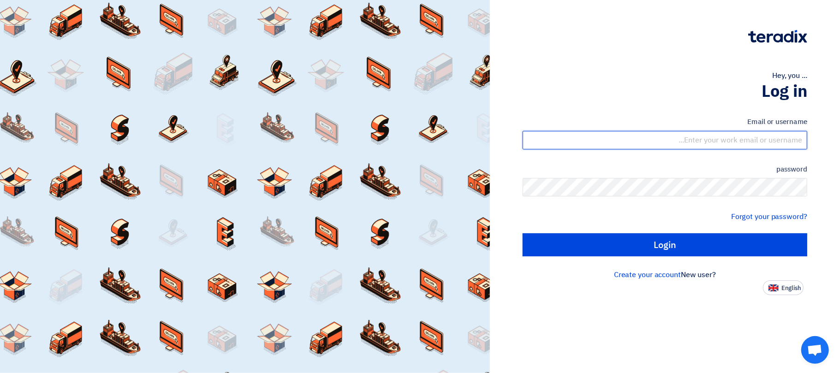  What do you see at coordinates (783, 288) in the screenshot?
I see `button: English` at bounding box center [783, 288].